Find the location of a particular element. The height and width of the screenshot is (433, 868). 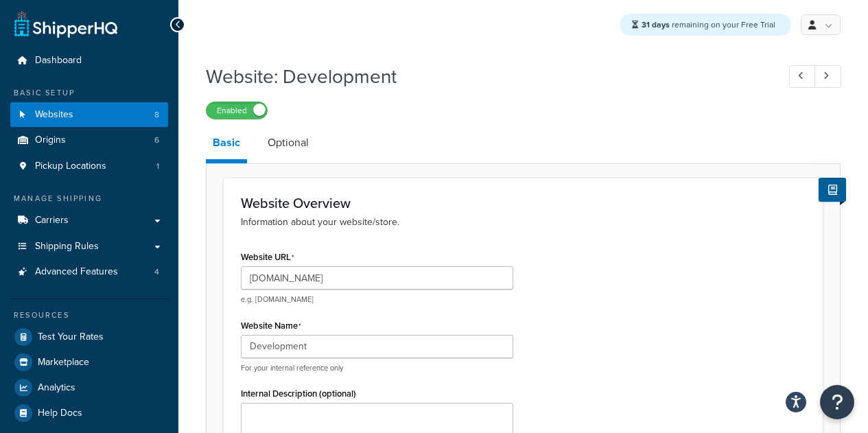

a: Marketplace is located at coordinates (89, 362).